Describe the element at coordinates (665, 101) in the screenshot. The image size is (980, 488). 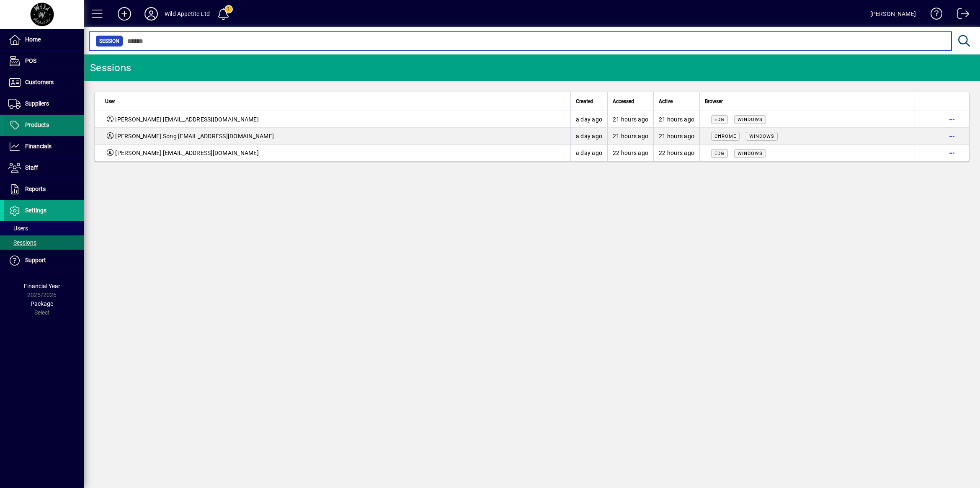
I see `span: Active` at that location.